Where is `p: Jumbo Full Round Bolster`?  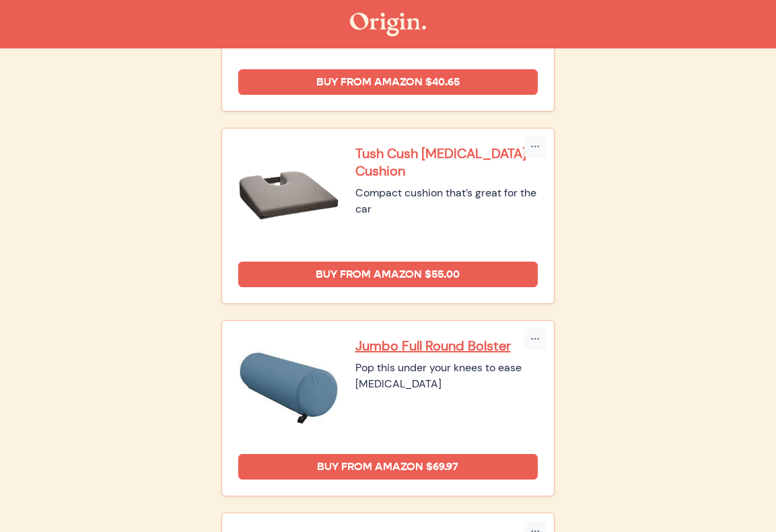 p: Jumbo Full Round Bolster is located at coordinates (447, 346).